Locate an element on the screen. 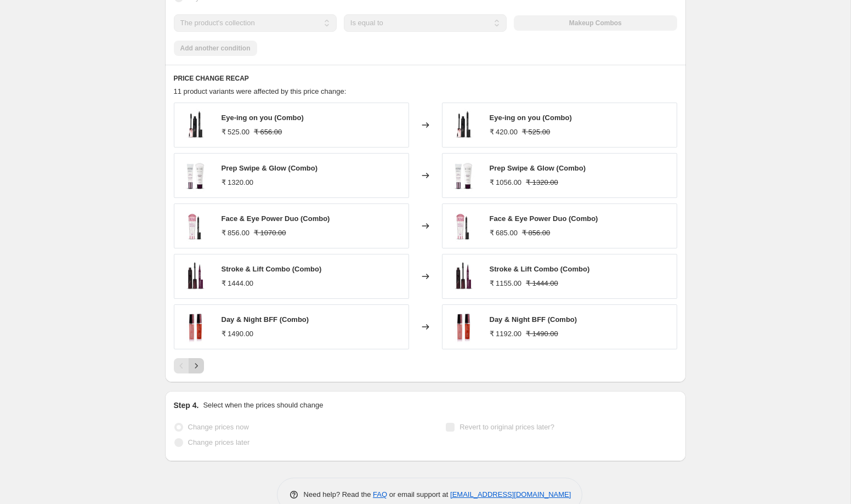  strike: ₹ 856.00 is located at coordinates (536, 233).